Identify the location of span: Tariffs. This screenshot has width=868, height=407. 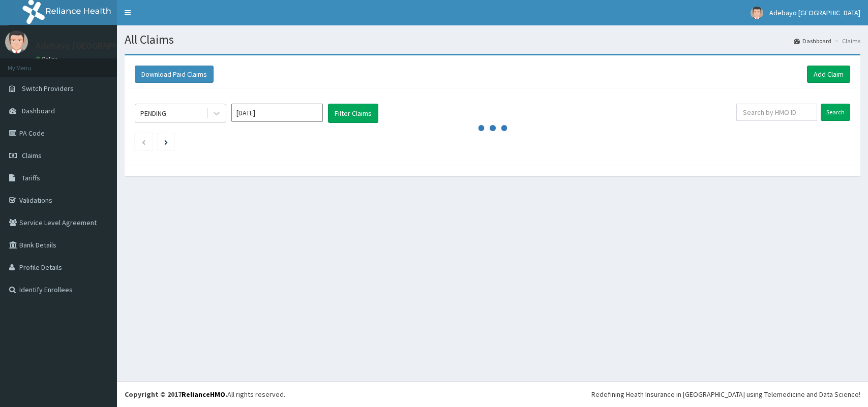
(31, 177).